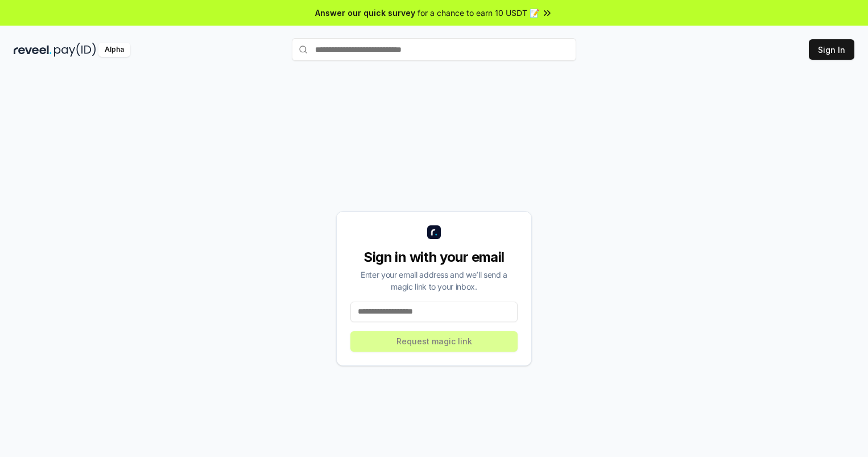 The image size is (868, 457). What do you see at coordinates (831, 50) in the screenshot?
I see `button: Sign In` at bounding box center [831, 50].